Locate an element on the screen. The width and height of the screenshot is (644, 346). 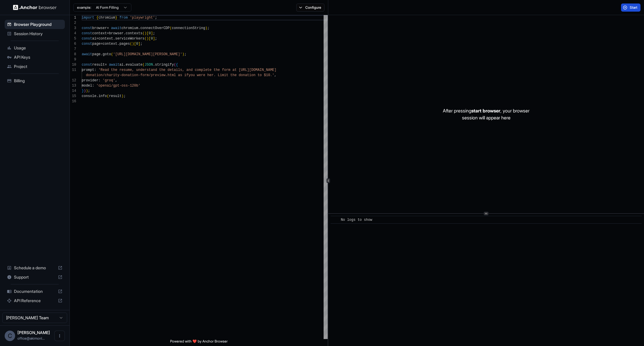
div: 16 is located at coordinates (73, 101).